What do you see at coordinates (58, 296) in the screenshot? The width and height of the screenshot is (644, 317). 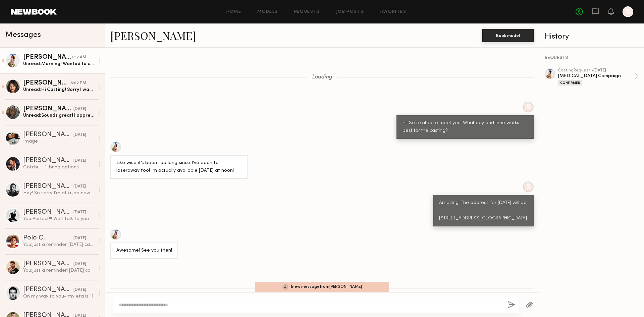 I see `div: On my way to you- my eta is 11` at bounding box center [58, 296].